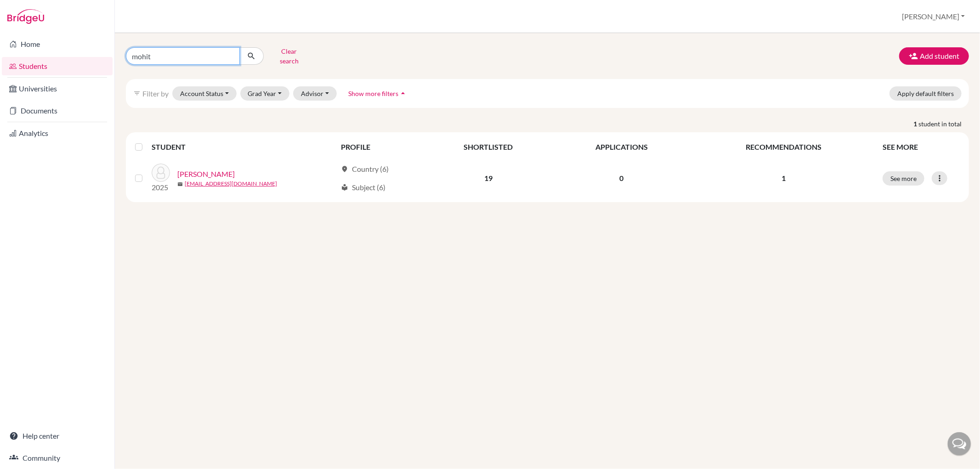 The width and height of the screenshot is (980, 469). What do you see at coordinates (403, 93) in the screenshot?
I see `i: arrow_drop_up` at bounding box center [403, 93].